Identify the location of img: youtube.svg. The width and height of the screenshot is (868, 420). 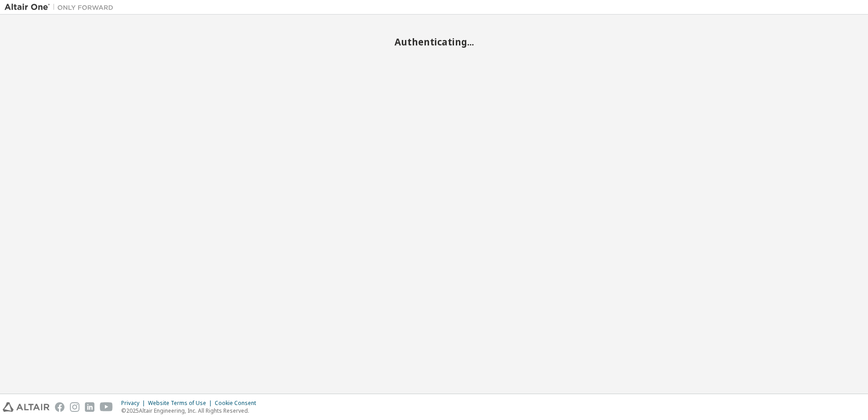
(106, 406).